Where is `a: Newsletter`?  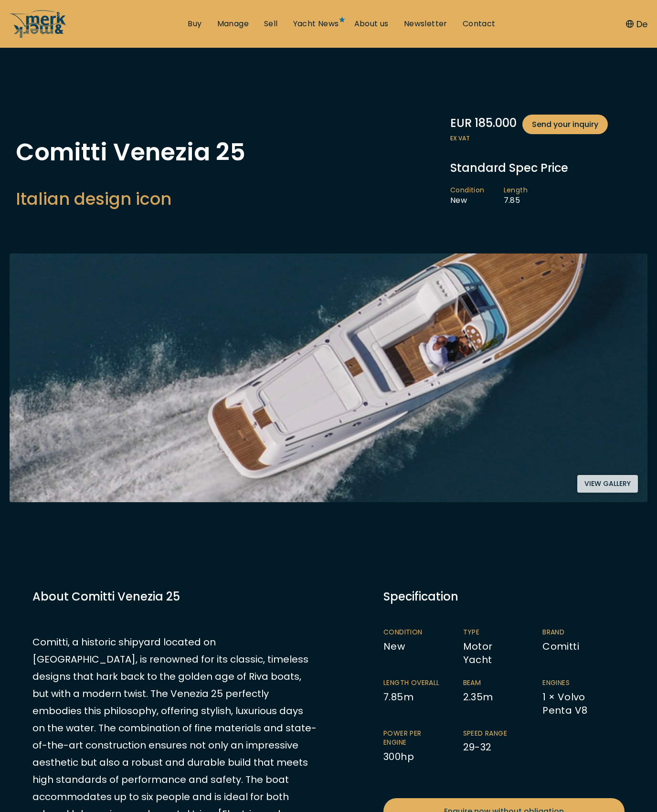 a: Newsletter is located at coordinates (425, 24).